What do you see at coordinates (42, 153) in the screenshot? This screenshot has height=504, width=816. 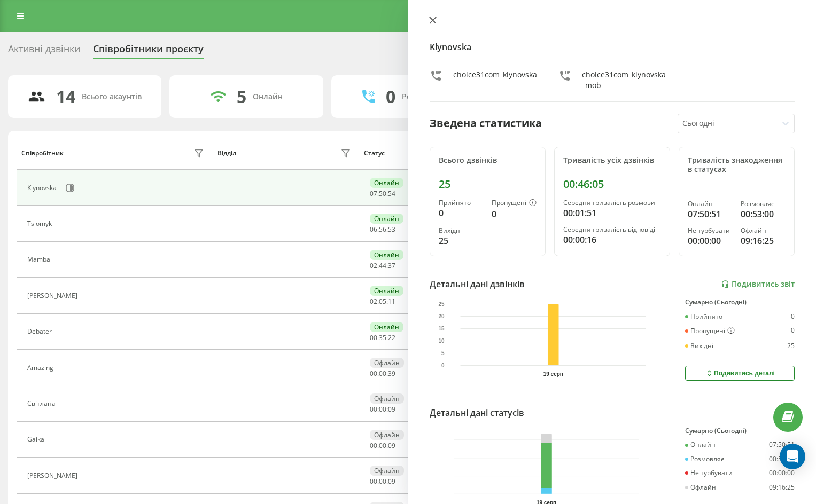 I see `div: Співробітник` at bounding box center [42, 153].